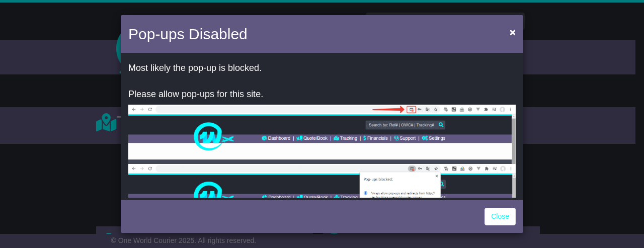 The width and height of the screenshot is (644, 248). Describe the element at coordinates (513, 32) in the screenshot. I see `button: Close` at that location.